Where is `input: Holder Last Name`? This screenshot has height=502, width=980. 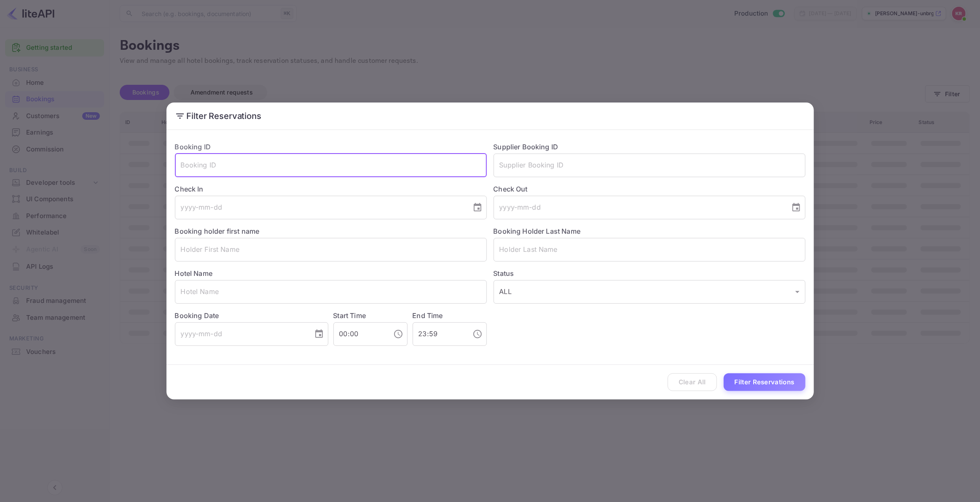 input: Holder Last Name is located at coordinates (650, 249).